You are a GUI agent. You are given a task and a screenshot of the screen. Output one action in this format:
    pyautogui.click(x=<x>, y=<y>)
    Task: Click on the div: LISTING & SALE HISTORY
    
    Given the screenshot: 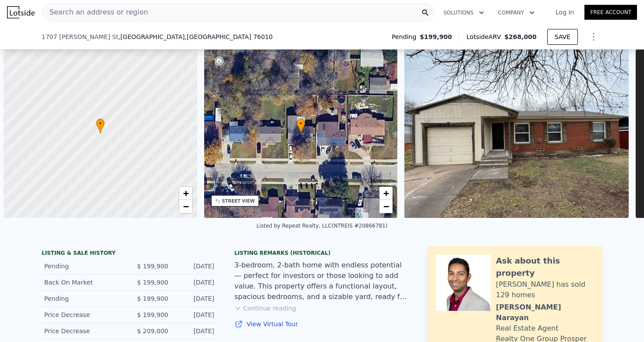 What is the action you would take?
    pyautogui.click(x=130, y=254)
    